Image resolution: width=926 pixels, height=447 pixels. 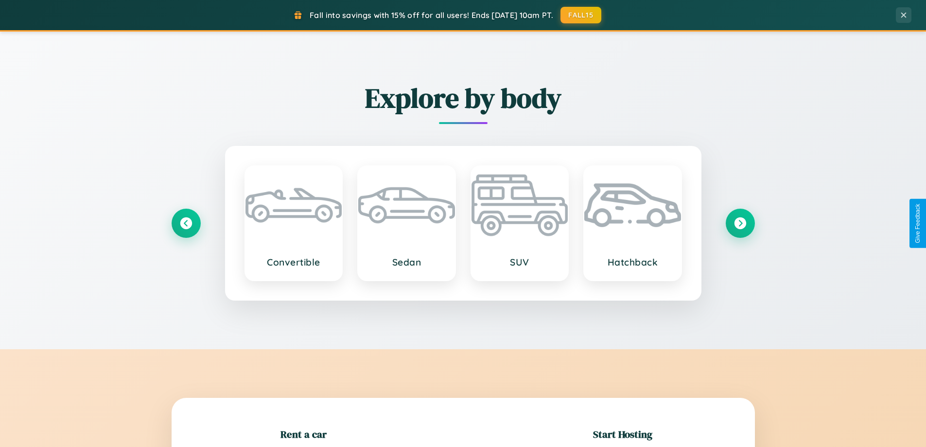 I want to click on h2: Explore by body, so click(x=463, y=98).